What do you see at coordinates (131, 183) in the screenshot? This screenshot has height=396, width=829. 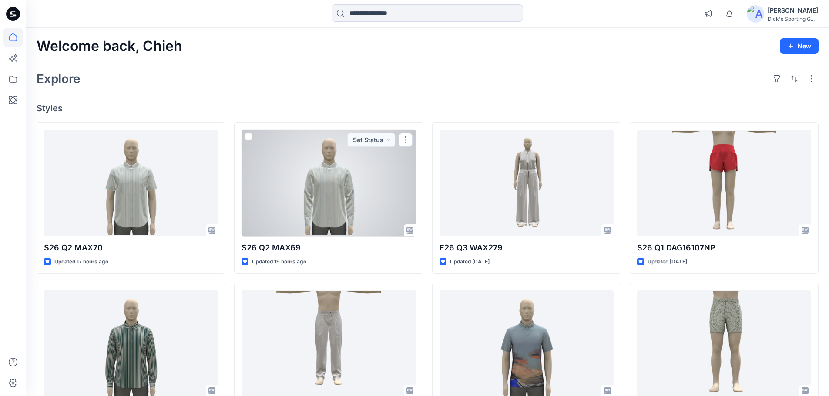 I see `a: S26 Q2 MAX70` at bounding box center [131, 183].